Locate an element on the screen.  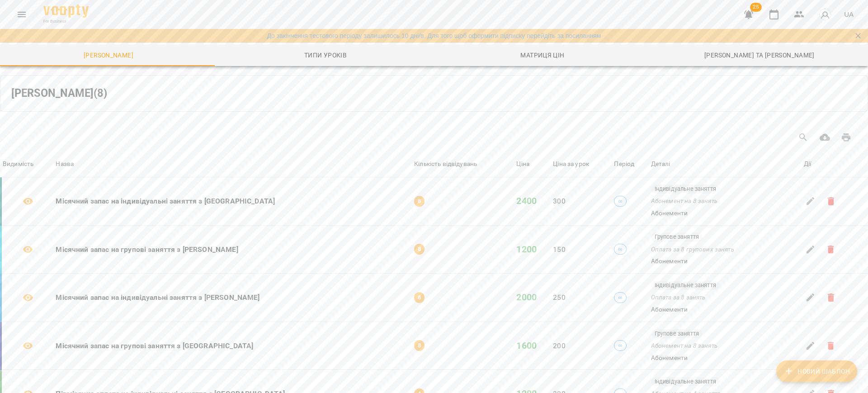
span: Ви впевнені, що хочете видалити Місячний запас на індивідуальні заняття з Дариною? is located at coordinates (831, 201).